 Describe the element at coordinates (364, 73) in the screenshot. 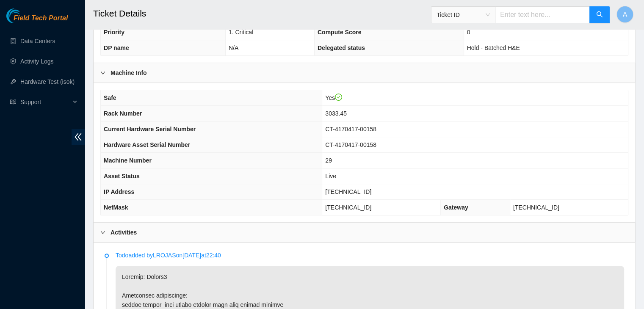

I see `div: Machine Info` at that location.